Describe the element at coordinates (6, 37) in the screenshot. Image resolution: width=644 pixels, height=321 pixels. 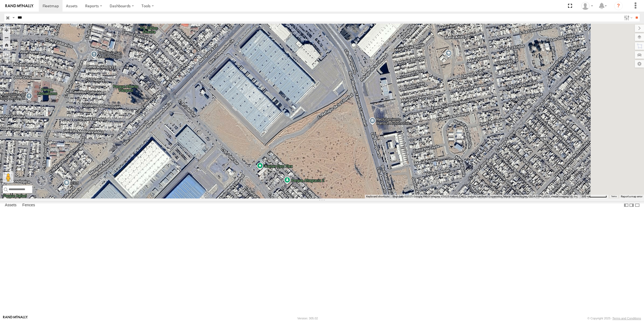
I see `button: Zoom out` at that location.